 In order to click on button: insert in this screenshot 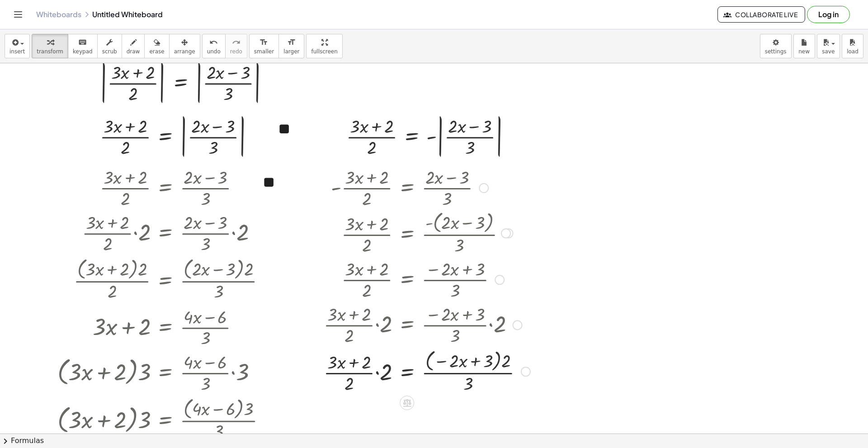, I will do `click(17, 46)`.